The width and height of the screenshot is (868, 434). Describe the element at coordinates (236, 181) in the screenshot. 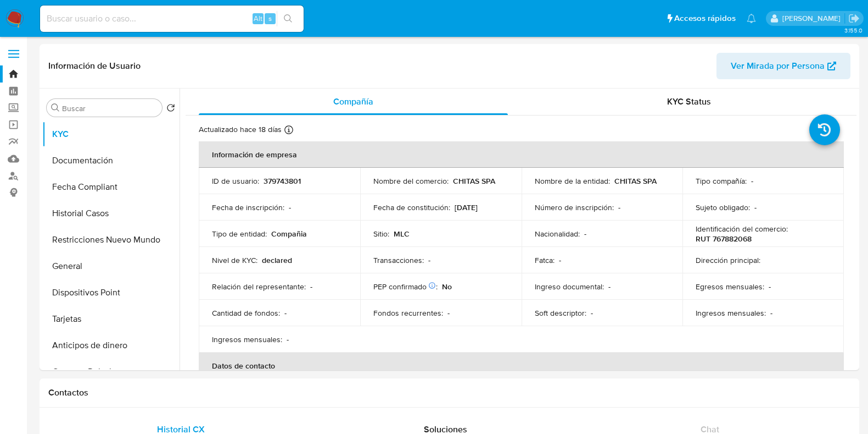

I see `p: ID de usuario :` at that location.